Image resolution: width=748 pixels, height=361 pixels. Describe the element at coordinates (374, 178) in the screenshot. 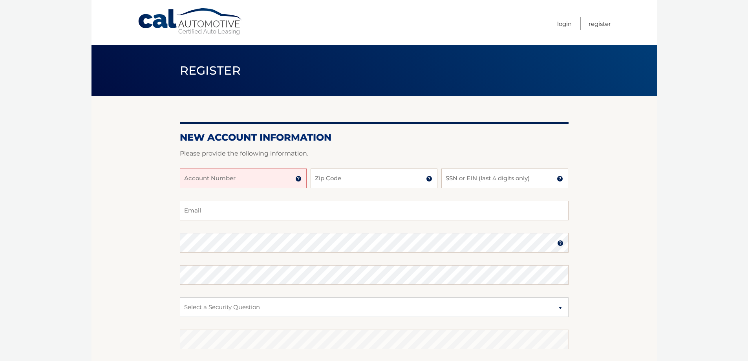

I see `input: Zip Code` at that location.